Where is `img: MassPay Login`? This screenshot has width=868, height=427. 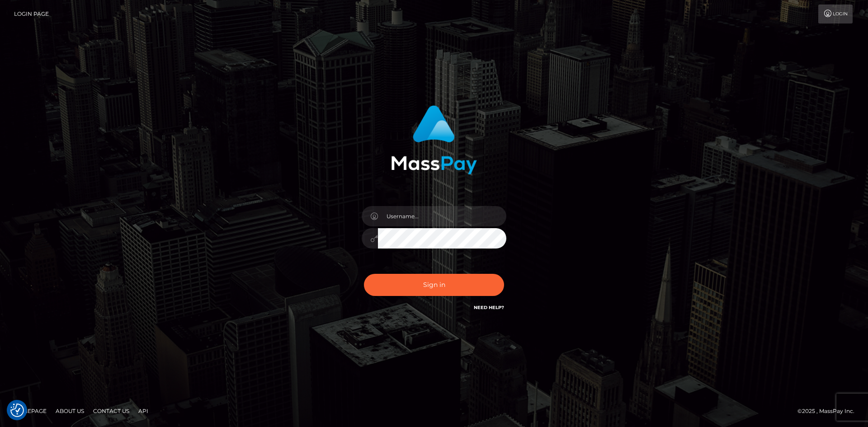
img: MassPay Login is located at coordinates (434, 140).